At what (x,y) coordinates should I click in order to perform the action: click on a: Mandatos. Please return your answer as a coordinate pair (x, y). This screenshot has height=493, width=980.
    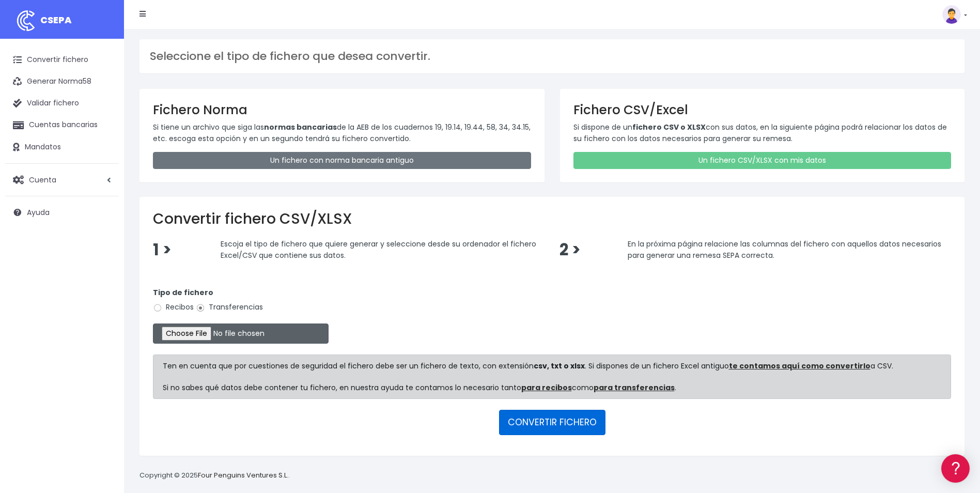
    Looking at the image, I should click on (62, 147).